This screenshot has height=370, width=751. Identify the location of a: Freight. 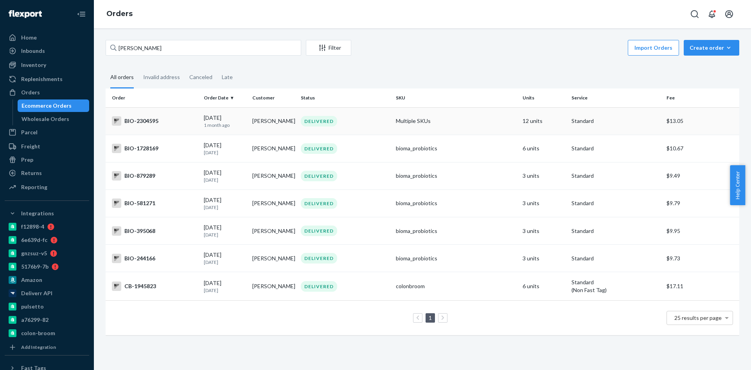
(47, 146).